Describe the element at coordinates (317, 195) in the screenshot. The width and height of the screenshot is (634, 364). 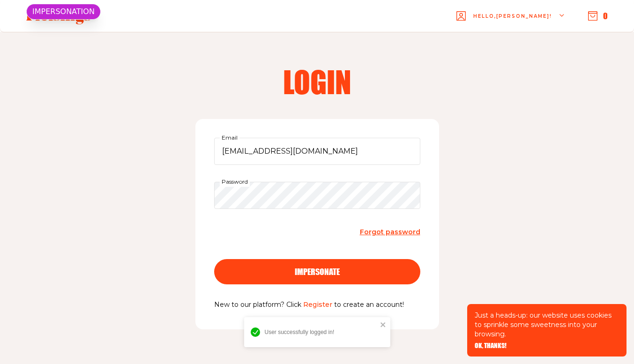
I see `input: Password` at that location.